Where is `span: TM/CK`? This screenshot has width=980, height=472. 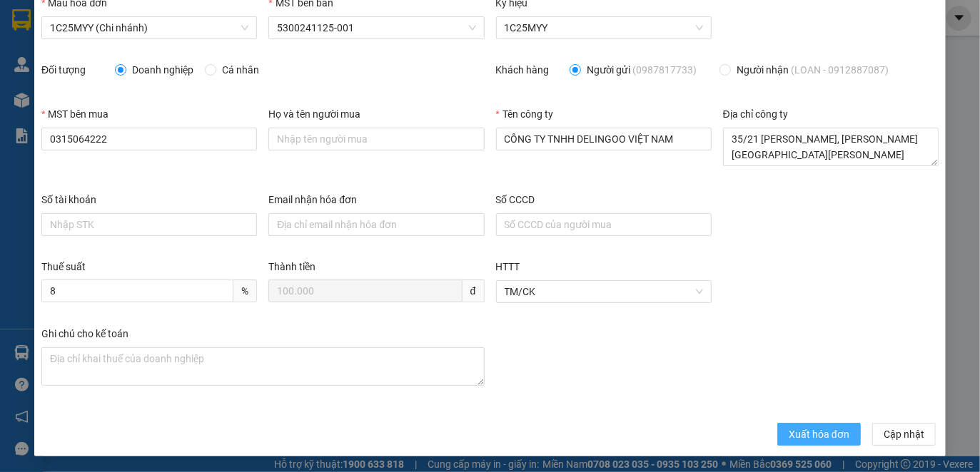 span: TM/CK is located at coordinates (604, 292).